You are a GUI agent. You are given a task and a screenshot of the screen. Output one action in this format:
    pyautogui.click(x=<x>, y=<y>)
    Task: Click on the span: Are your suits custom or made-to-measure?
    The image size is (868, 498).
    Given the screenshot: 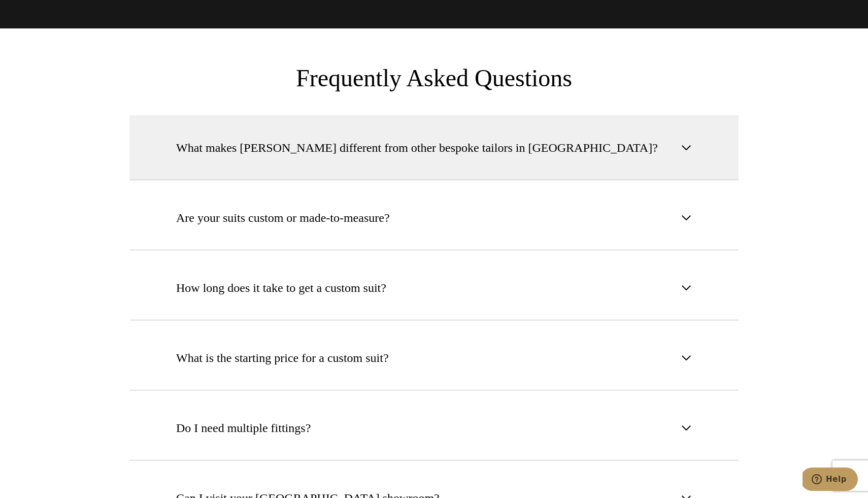 What is the action you would take?
    pyautogui.click(x=283, y=218)
    